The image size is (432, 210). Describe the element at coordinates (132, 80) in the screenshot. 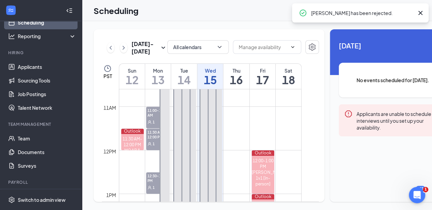

I see `h1: 12` at that location.